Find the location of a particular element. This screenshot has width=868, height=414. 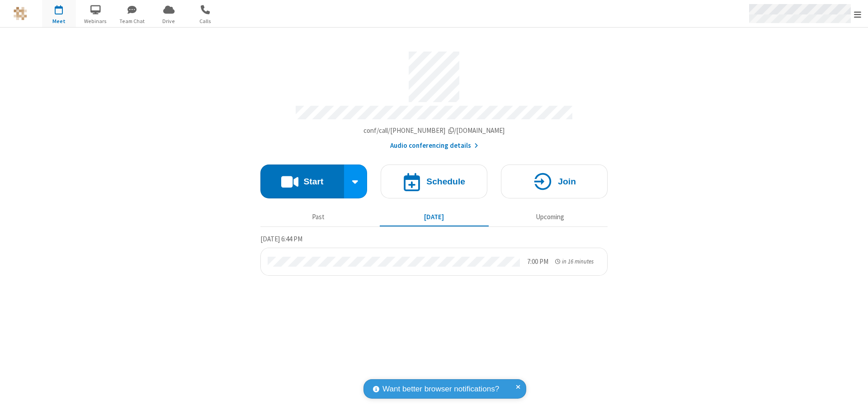

span: Calls is located at coordinates (205, 21).